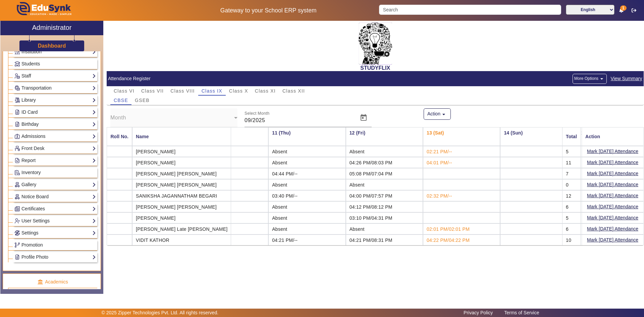  What do you see at coordinates (52, 46) in the screenshot?
I see `h3: Dashboard` at bounding box center [52, 46].